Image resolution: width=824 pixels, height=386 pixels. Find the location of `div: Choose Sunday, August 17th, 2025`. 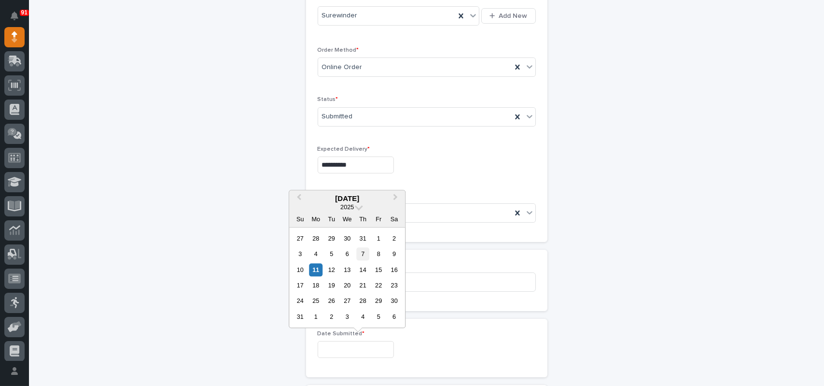

div: Choose Sunday, August 17th, 2025 is located at coordinates (300, 285).